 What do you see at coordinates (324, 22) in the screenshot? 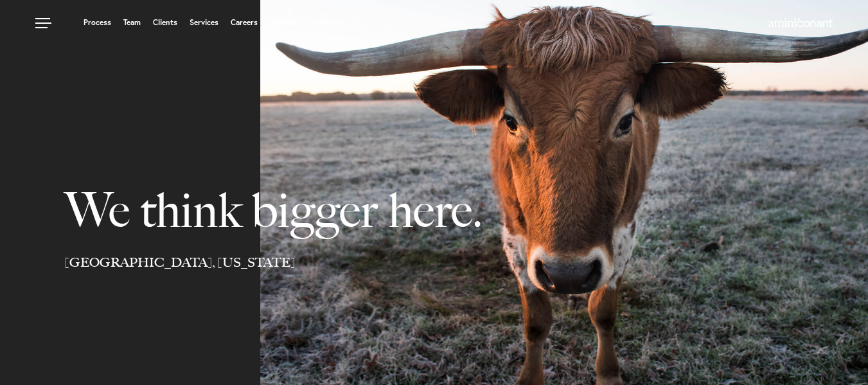
I see `a: Insights` at bounding box center [324, 22].